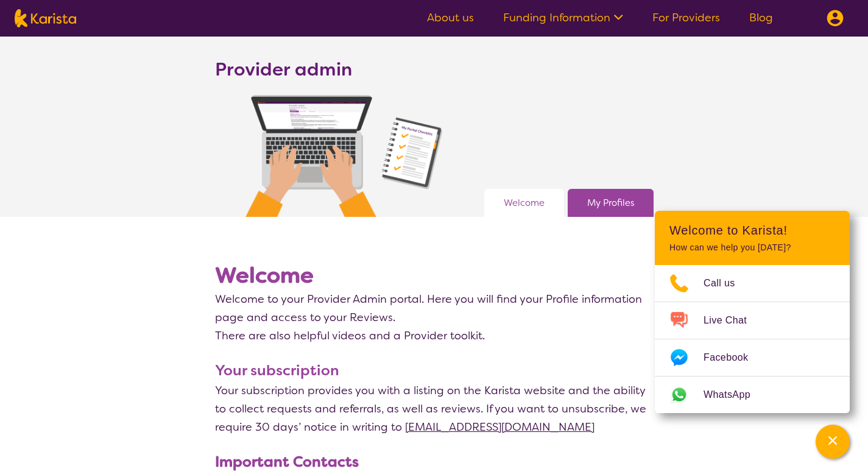  What do you see at coordinates (727, 283) in the screenshot?
I see `span: Call us` at bounding box center [727, 283].